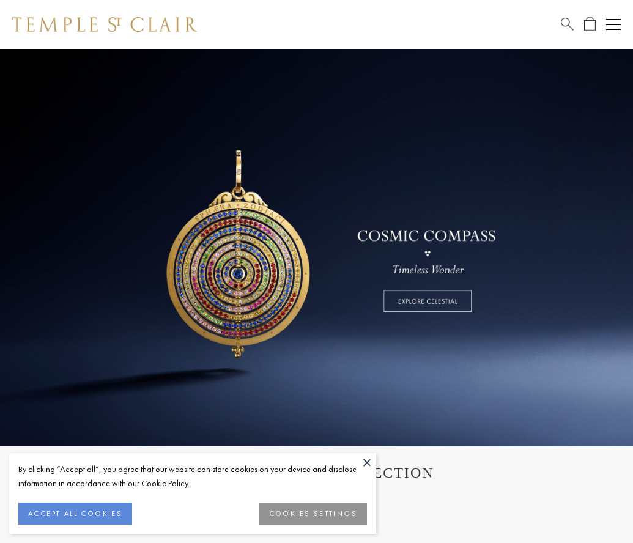 The image size is (633, 543). I want to click on div: By clicking “Accept all”, you agree that our website can store cookies on your device and disclos..., so click(193, 476).